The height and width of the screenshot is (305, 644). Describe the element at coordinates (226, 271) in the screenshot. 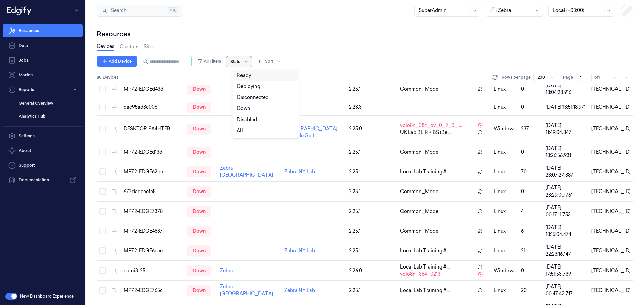

I see `a: Zebra` at that location.